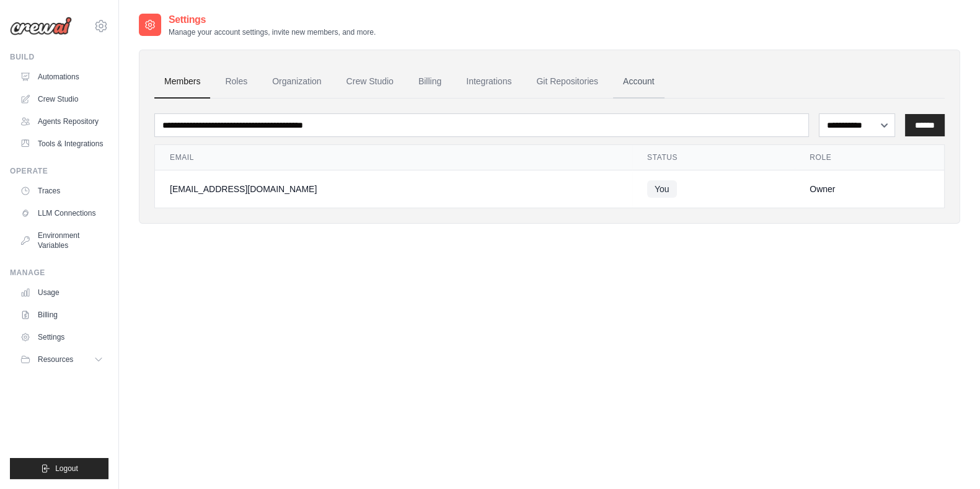 This screenshot has height=489, width=980. Describe the element at coordinates (41, 26) in the screenshot. I see `img: Logo` at that location.